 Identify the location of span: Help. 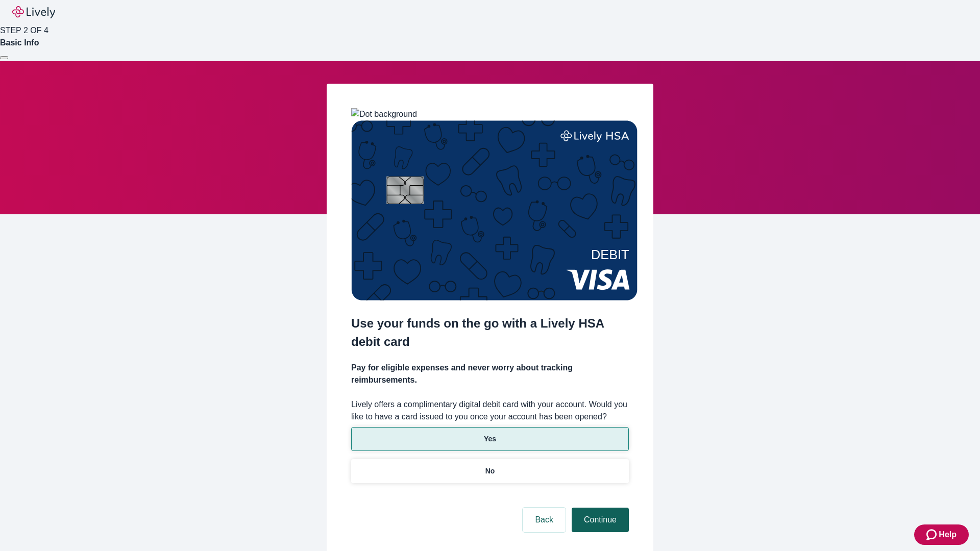
(947, 534).